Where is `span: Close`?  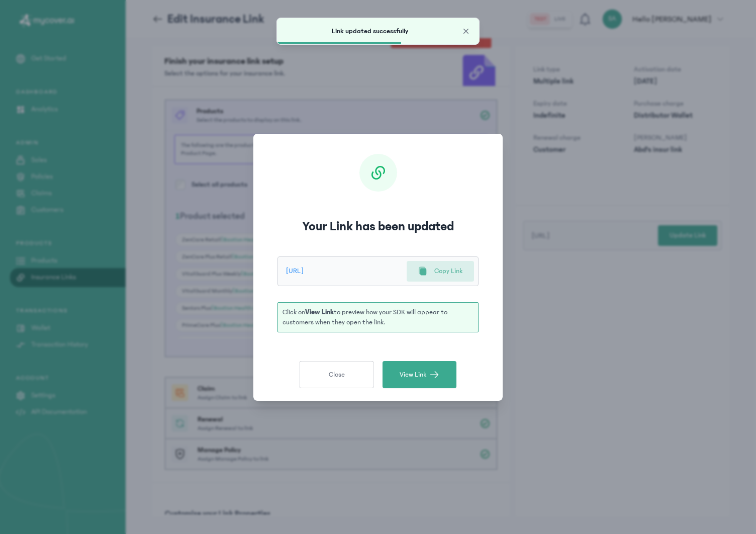
span: Close is located at coordinates (337, 374).